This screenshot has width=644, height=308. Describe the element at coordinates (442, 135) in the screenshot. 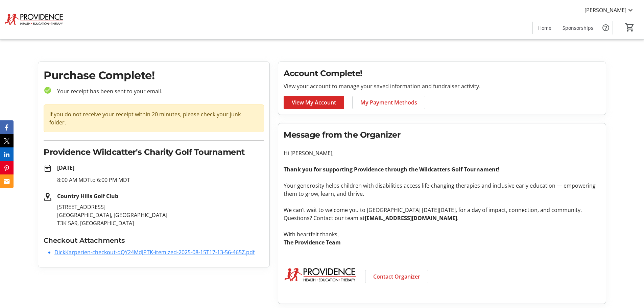

I see `h2: Message from the Organizer` at that location.